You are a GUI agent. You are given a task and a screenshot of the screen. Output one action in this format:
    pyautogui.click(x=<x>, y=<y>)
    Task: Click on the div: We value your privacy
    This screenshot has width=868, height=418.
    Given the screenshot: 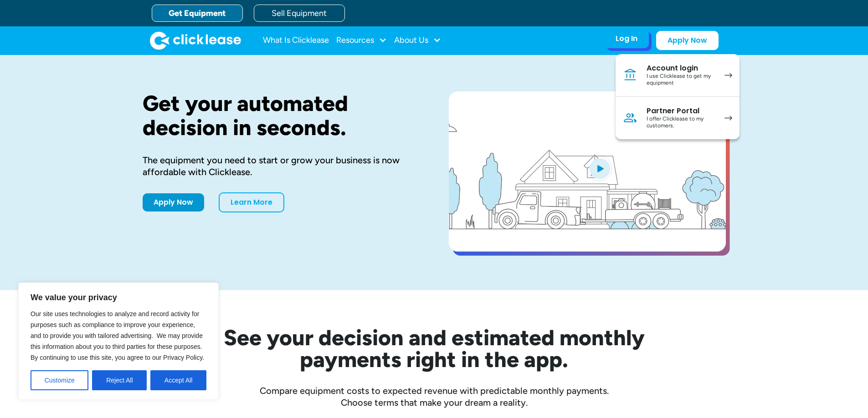 What is the action you would take?
    pyautogui.click(x=118, y=342)
    